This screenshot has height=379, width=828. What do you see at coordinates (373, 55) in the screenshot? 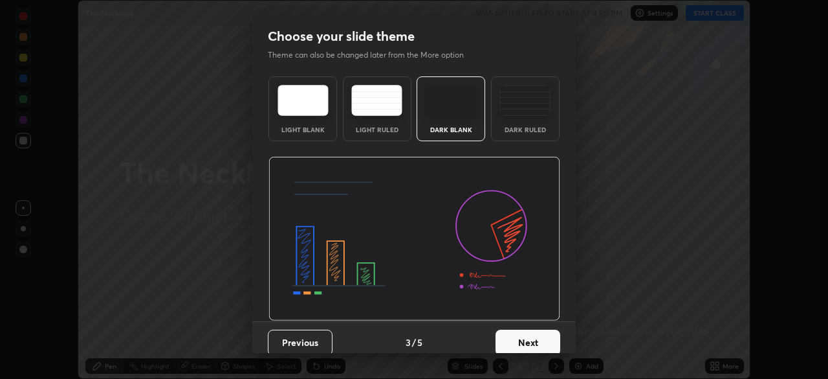
I see `p: Theme can also be changed later from the More option` at bounding box center [373, 55].